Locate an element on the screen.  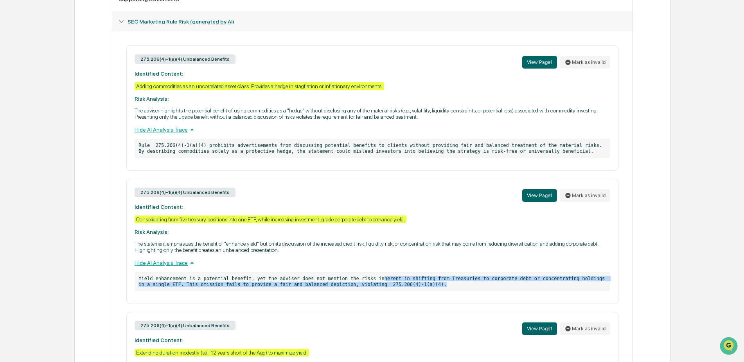
div: Consolidating from five treasury positions into one ETF, while increasing investment-grade corpor... is located at coordinates (270, 219).